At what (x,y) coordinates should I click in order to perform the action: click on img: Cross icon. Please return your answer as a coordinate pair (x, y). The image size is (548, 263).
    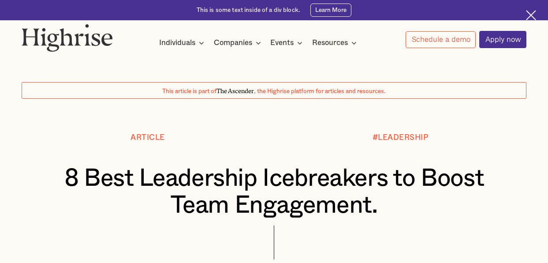
    Looking at the image, I should click on (530, 15).